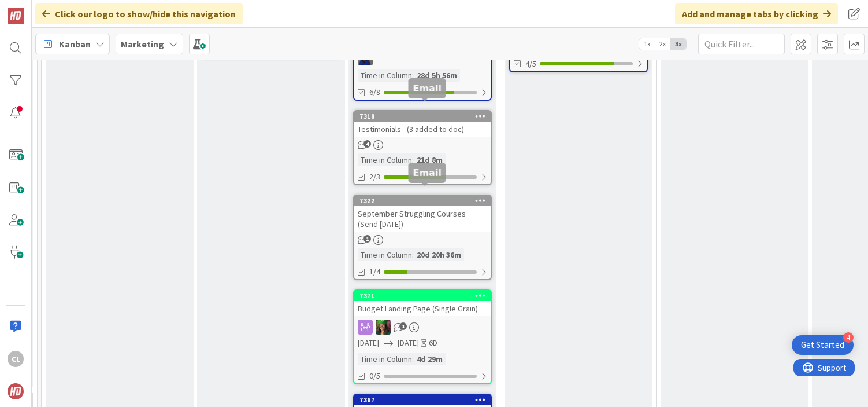 The height and width of the screenshot is (407, 868). What do you see at coordinates (383, 327) in the screenshot?
I see `img: SL` at bounding box center [383, 327].